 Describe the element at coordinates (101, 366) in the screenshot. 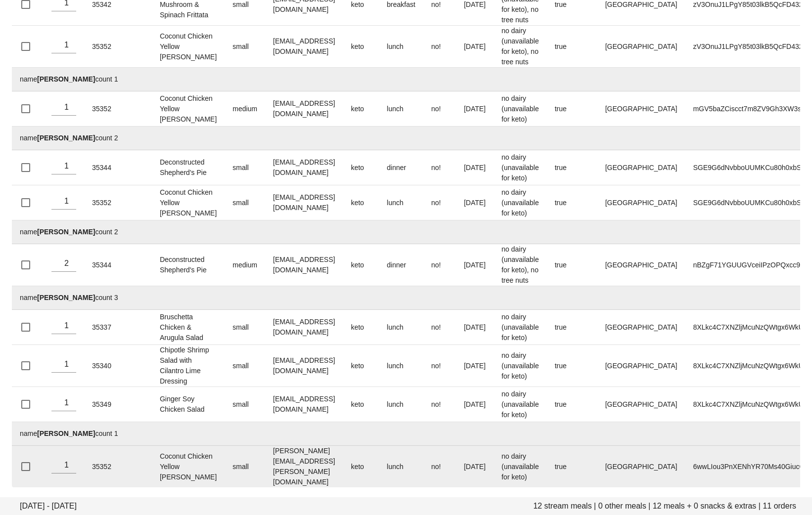

I see `td: 35340` at that location.